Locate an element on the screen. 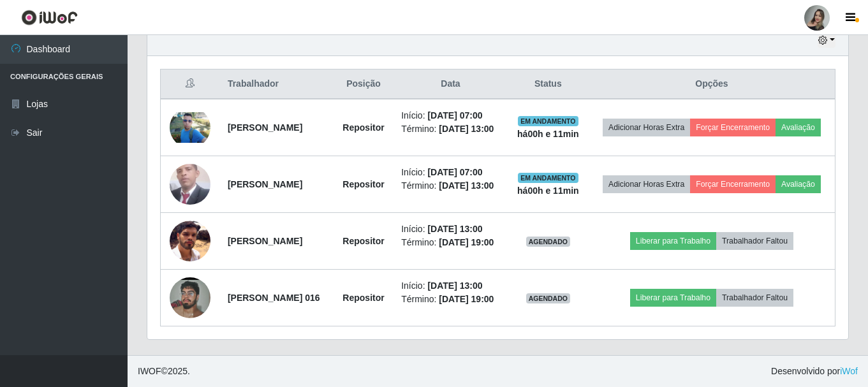  img: 1749307955531.jpeg is located at coordinates (190, 298).